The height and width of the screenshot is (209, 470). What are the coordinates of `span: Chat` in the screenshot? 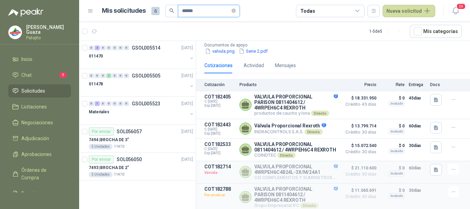 It's located at (26, 75).